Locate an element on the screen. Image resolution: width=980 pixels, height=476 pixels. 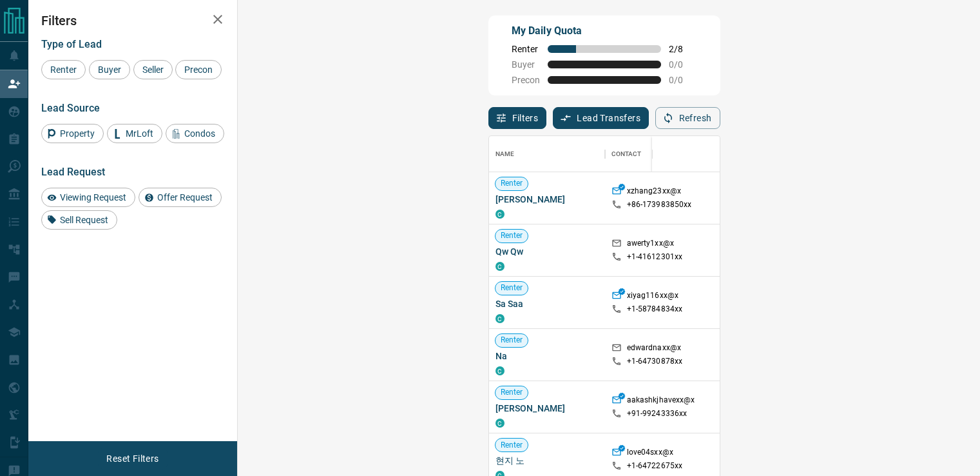
span: Na is located at coordinates (547, 356).